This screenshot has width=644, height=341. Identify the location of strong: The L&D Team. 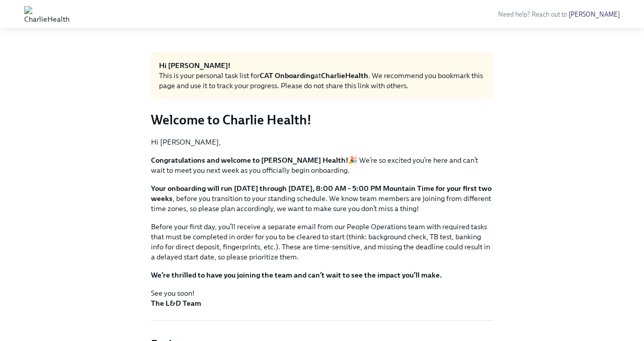
(176, 303).